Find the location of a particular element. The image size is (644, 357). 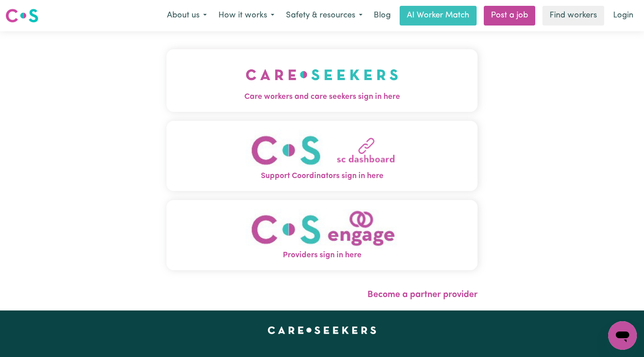

a: Login is located at coordinates (623, 16).